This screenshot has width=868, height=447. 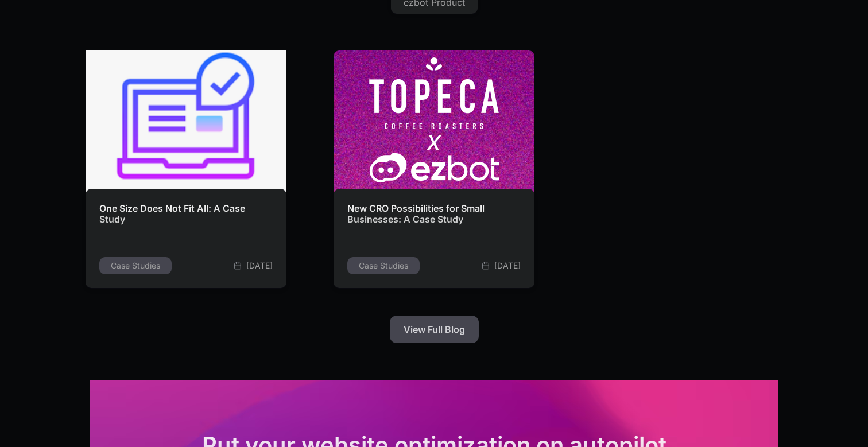 I want to click on a: View Full Blog, so click(x=434, y=329).